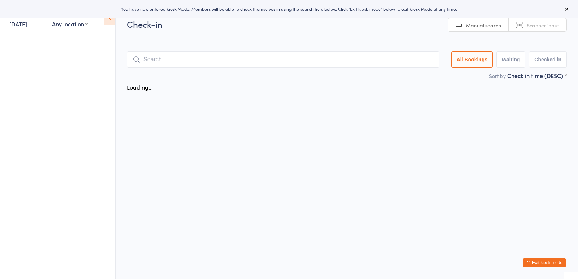 This screenshot has width=578, height=279. What do you see at coordinates (548, 60) in the screenshot?
I see `button: Checked in` at bounding box center [548, 60].